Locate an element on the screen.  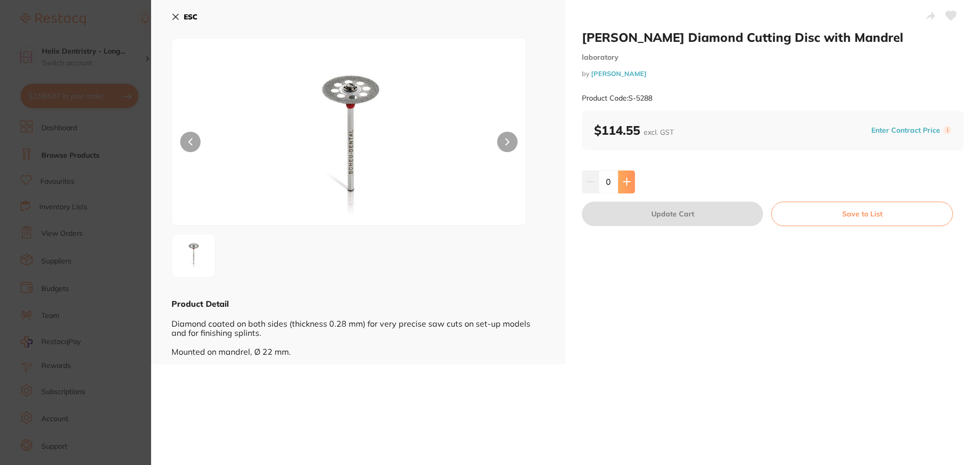
b: ESC is located at coordinates (190, 17).